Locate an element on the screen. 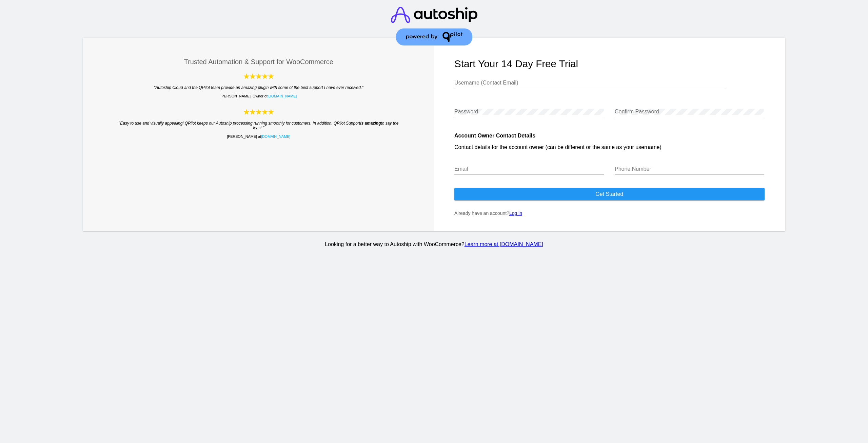  strong: is amazing is located at coordinates (370, 124).